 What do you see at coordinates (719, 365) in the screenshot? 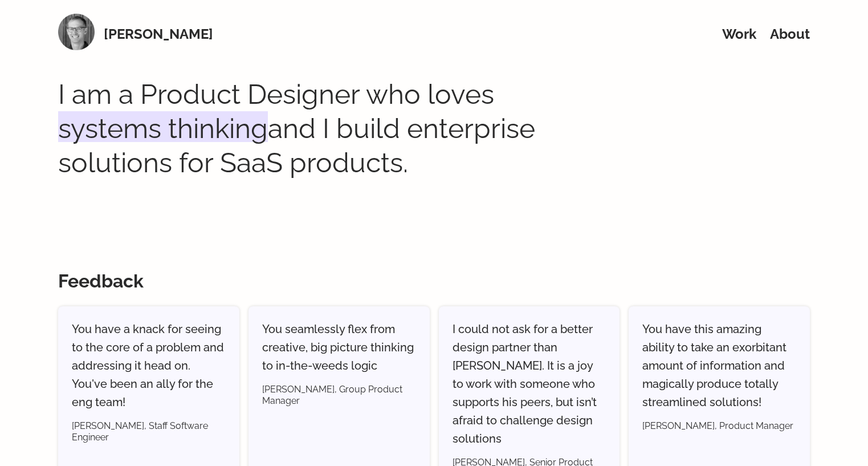
I see `p: You have this amazing ability to take an exorbitant amount of information and magically produce t...` at bounding box center [719, 365].